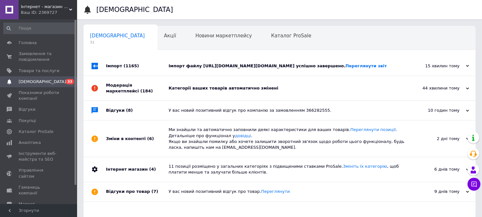 The image size is (482, 217). What do you see at coordinates (39, 156) in the screenshot?
I see `span: Інструменти веб-майстра та SEO` at bounding box center [39, 156].